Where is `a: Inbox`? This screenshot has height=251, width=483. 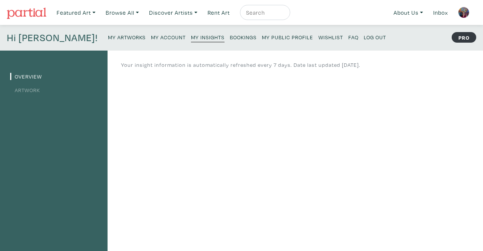
a: Inbox is located at coordinates (441, 12).